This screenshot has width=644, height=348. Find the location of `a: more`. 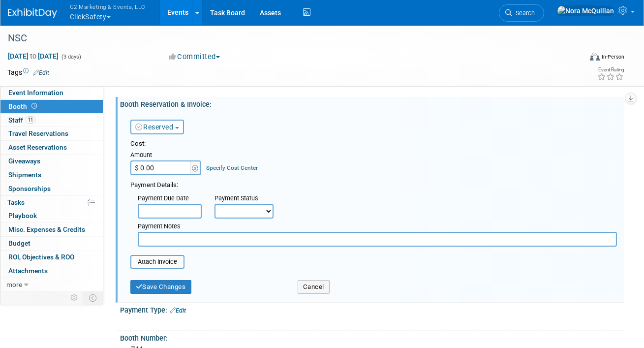

a: more is located at coordinates (52, 284).